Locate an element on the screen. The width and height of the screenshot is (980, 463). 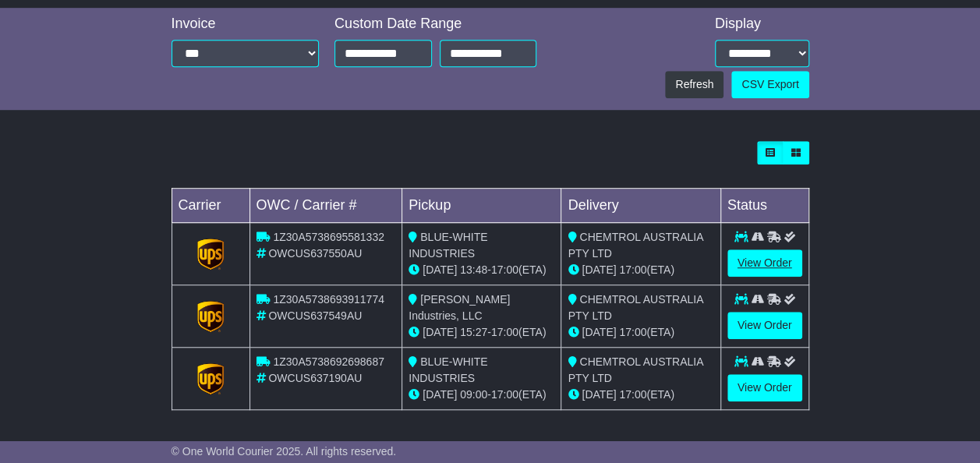
td: OWC / Carrier # is located at coordinates (326, 205).